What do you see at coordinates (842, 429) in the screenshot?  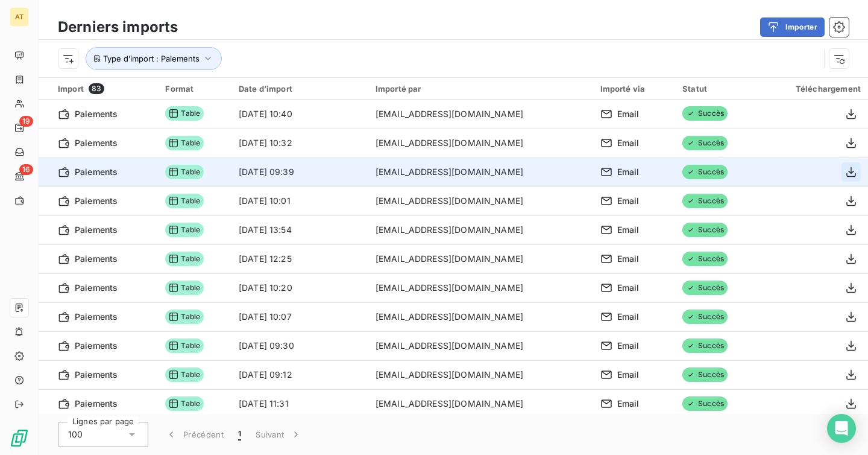 I see `div: Open Intercom Messenger` at bounding box center [842, 429].